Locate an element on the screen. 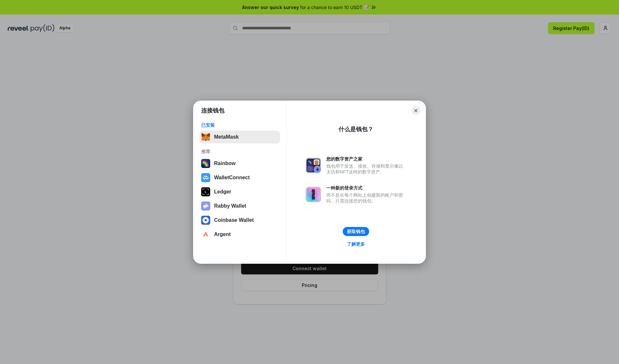 Image resolution: width=619 pixels, height=364 pixels. a: 了解更多 is located at coordinates (356, 244).